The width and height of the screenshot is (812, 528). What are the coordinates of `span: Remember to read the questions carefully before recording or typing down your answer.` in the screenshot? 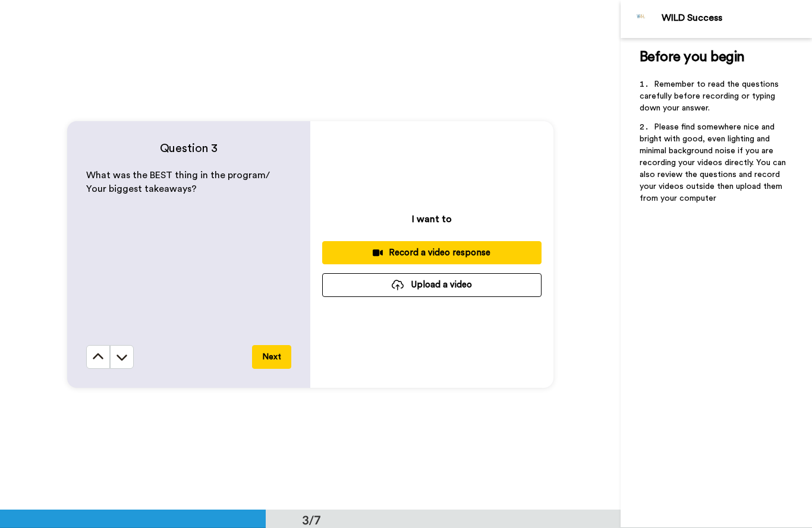 It's located at (711, 97).